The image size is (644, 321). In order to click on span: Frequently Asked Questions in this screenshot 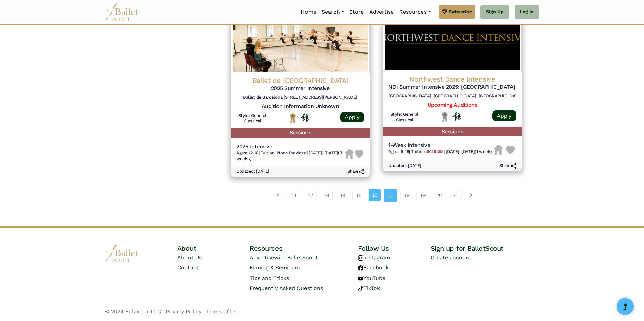, I will do `click(287, 288)`.